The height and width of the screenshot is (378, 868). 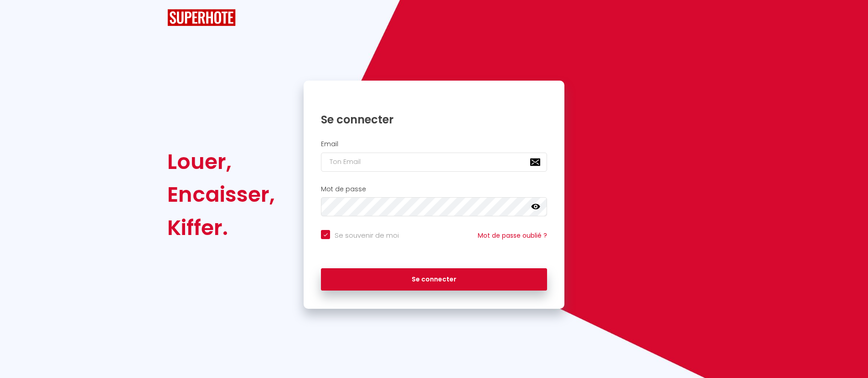 What do you see at coordinates (512, 236) in the screenshot?
I see `a: Mot de passe oublié ?` at bounding box center [512, 236].